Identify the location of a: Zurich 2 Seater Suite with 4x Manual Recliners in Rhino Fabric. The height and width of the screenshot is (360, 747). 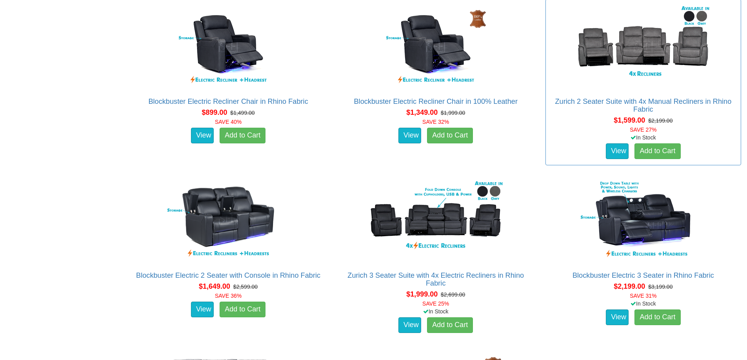
(643, 105).